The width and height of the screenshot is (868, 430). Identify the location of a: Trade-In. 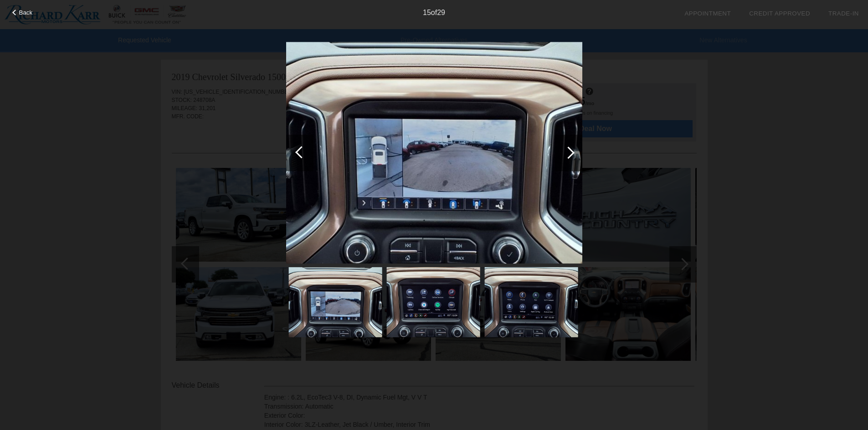
(843, 13).